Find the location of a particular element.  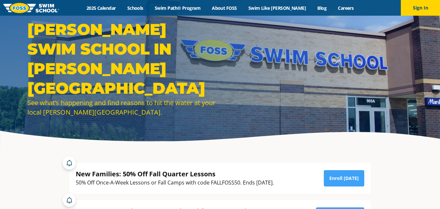

div: New Families: 50% Off Fall Quarter Lessons is located at coordinates (175, 174).